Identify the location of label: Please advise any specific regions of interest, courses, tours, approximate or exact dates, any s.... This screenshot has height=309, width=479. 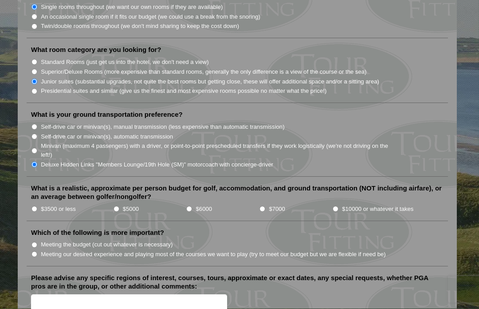
(237, 282).